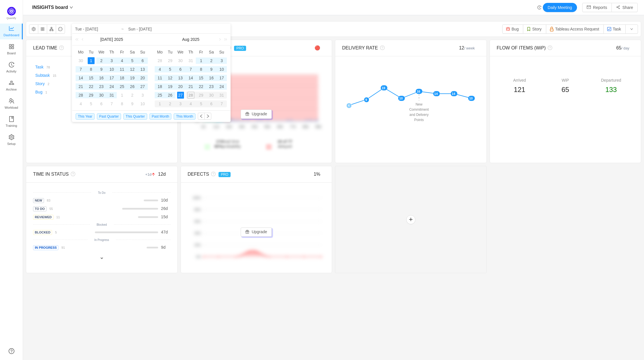 The width and height of the screenshot is (644, 360). I want to click on td: August 28, 2025, so click(191, 95).